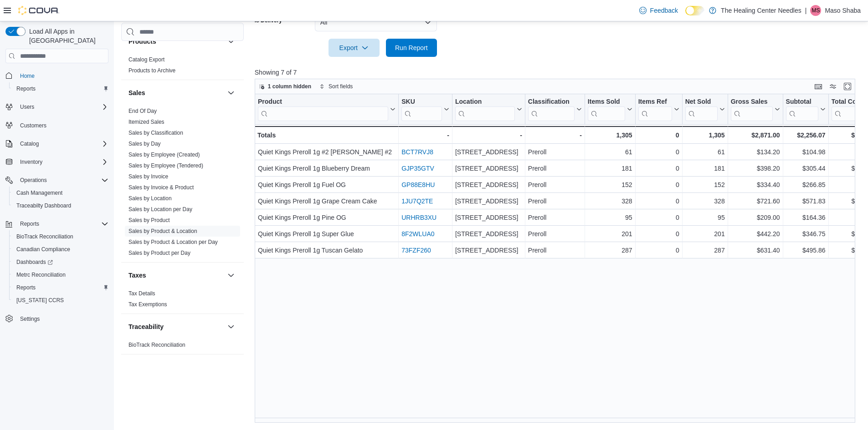  What do you see at coordinates (148, 305) in the screenshot?
I see `span: Tax Exemptions` at bounding box center [148, 305].